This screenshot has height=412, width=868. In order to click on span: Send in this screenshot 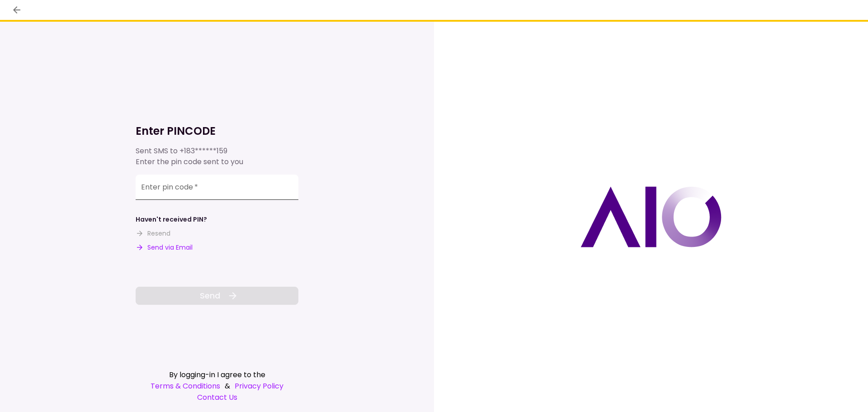, I will do `click(210, 295)`.